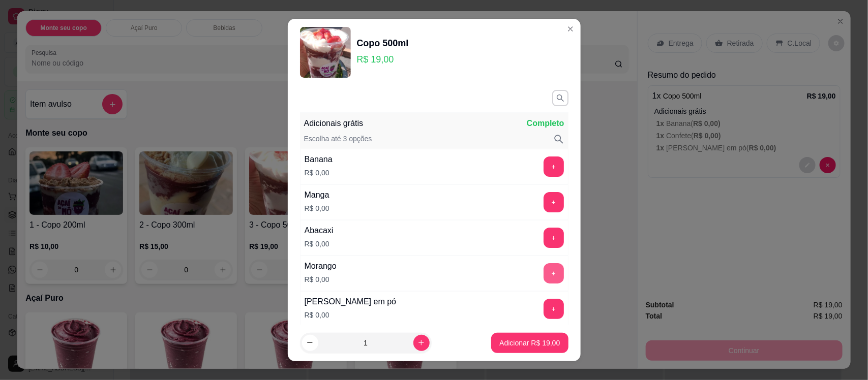  What do you see at coordinates (310, 343) in the screenshot?
I see `button: decrease-product-quantity` at bounding box center [310, 343].